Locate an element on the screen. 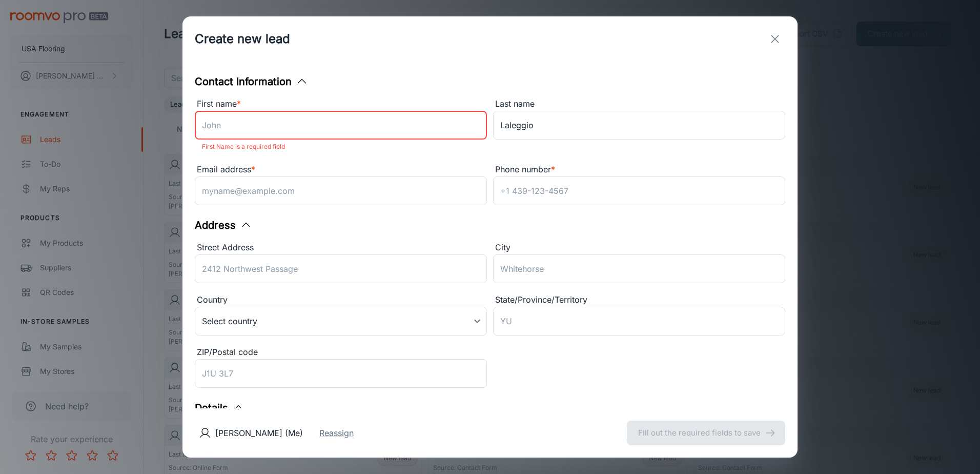 The height and width of the screenshot is (474, 980). input: YU is located at coordinates (640, 321).